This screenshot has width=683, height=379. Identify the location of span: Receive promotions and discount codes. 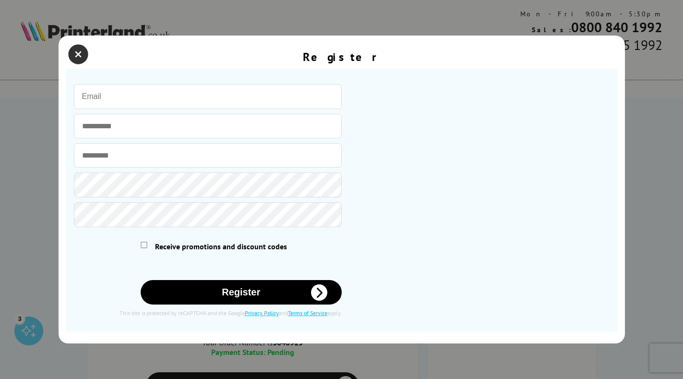
(221, 246).